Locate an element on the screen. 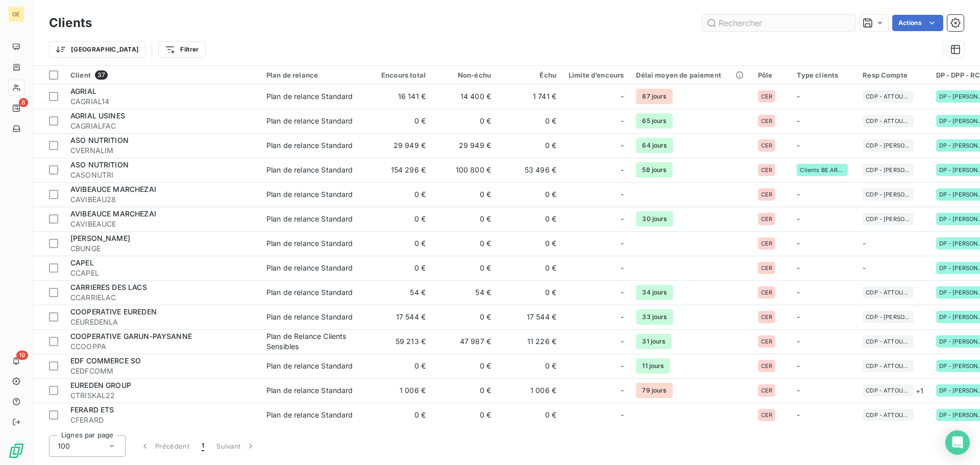 This screenshot has width=980, height=465. button: Précédent is located at coordinates (165, 446).